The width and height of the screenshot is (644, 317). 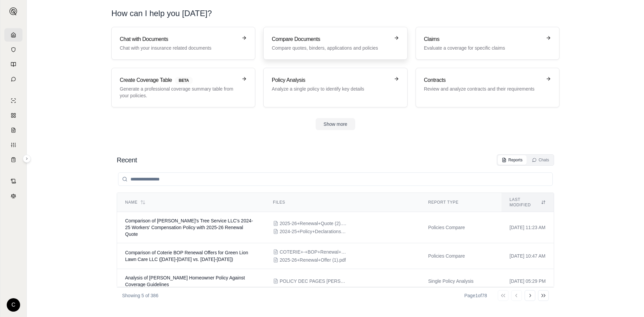 What do you see at coordinates (13, 101) in the screenshot?
I see `a: Single Policy` at bounding box center [13, 101].